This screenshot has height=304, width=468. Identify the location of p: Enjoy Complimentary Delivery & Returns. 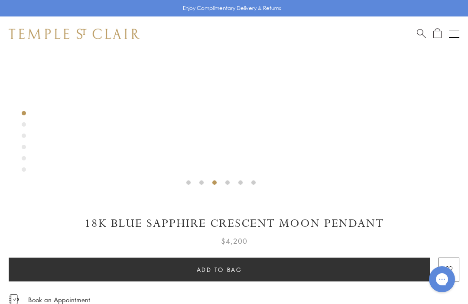
(232, 8).